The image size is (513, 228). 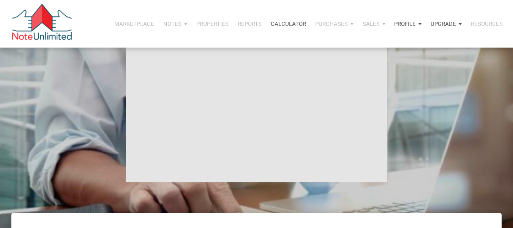 I want to click on p: Reports, so click(x=250, y=24).